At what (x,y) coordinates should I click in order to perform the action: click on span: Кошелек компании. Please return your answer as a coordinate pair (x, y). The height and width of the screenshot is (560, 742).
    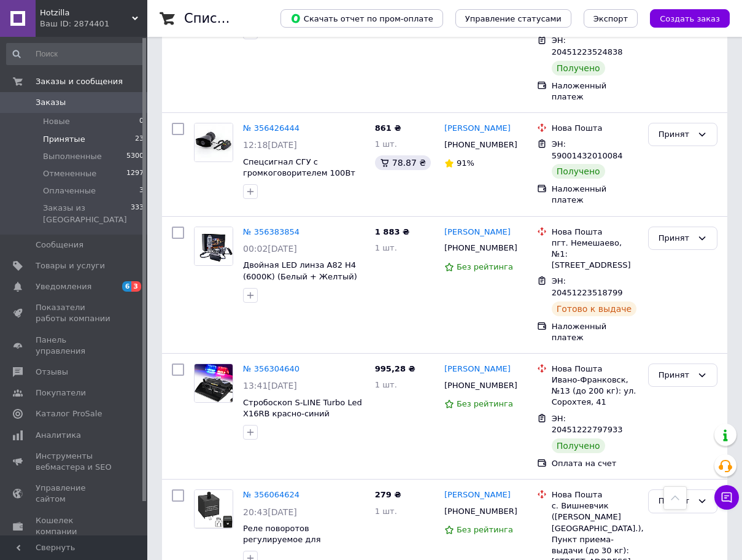
    Looking at the image, I should click on (74, 526).